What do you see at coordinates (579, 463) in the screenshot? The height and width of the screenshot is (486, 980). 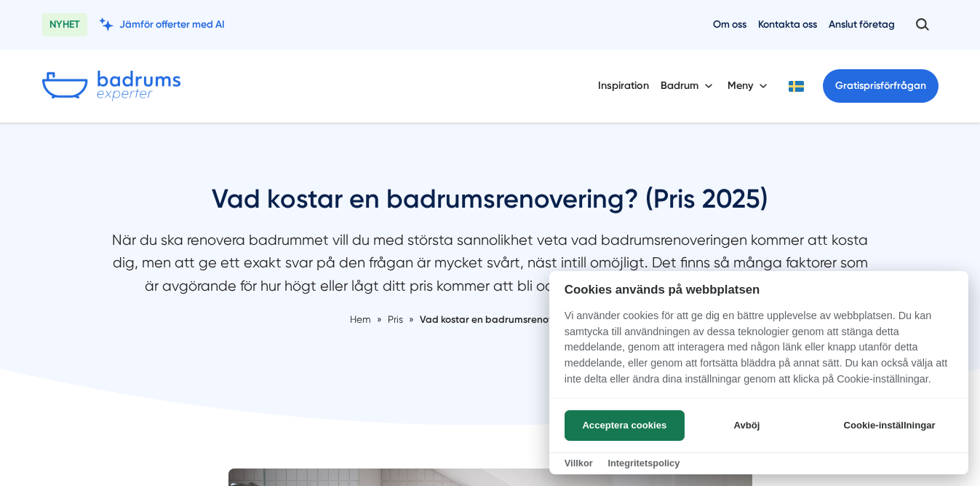 I see `a: Villkor` at bounding box center [579, 463].